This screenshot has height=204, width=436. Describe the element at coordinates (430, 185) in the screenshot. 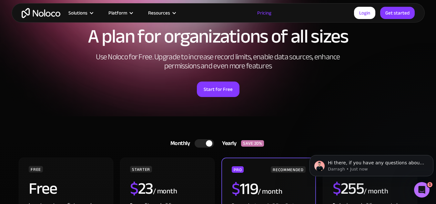

I see `span: 1` at that location.